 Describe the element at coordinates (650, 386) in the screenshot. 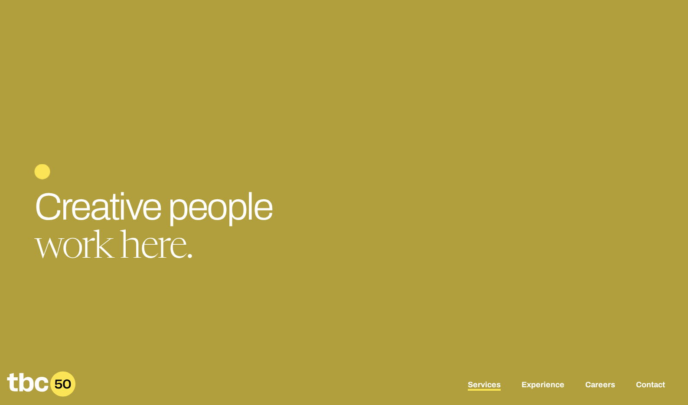

I see `a: Contact` at that location.